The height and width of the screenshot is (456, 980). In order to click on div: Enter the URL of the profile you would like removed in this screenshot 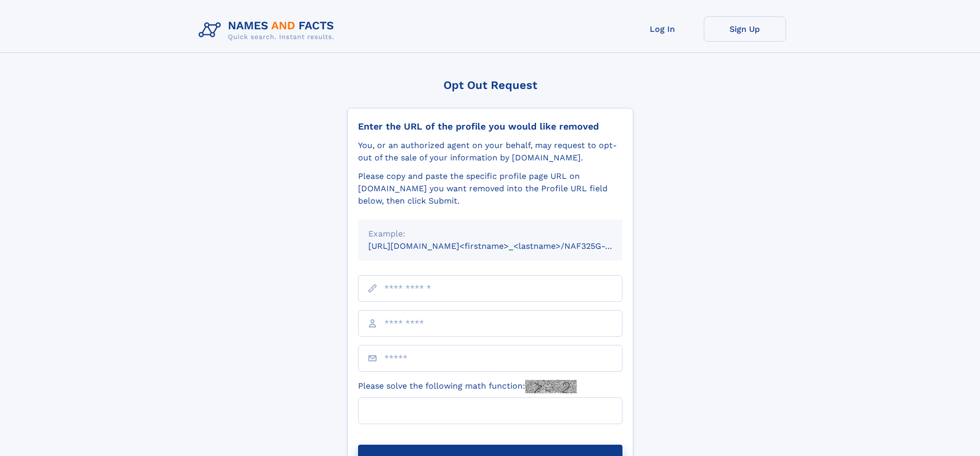, I will do `click(490, 127)`.